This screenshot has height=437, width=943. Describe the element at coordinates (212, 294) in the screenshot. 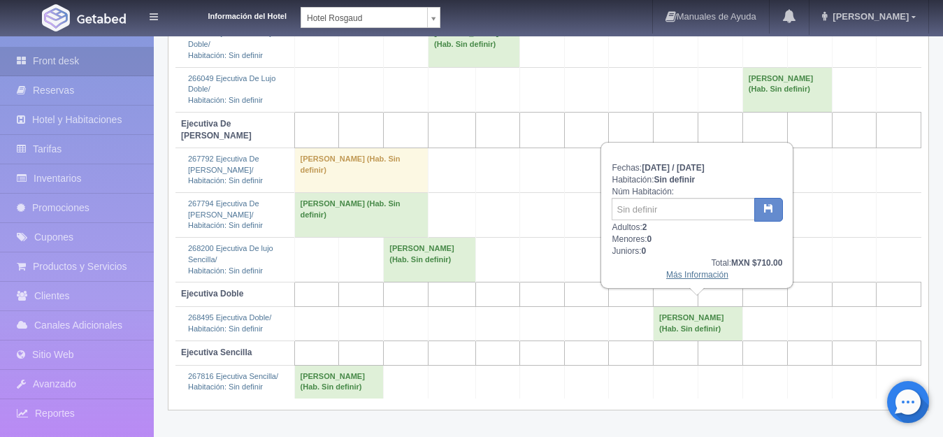

I see `b: Ejecutiva Doble` at that location.